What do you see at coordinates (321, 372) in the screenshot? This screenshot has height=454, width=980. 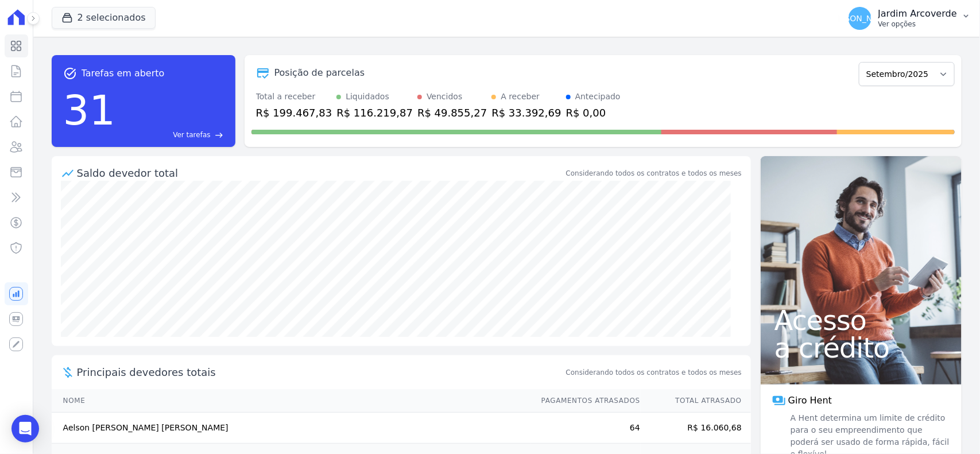 I see `span: Principais devedores totais` at bounding box center [321, 372].